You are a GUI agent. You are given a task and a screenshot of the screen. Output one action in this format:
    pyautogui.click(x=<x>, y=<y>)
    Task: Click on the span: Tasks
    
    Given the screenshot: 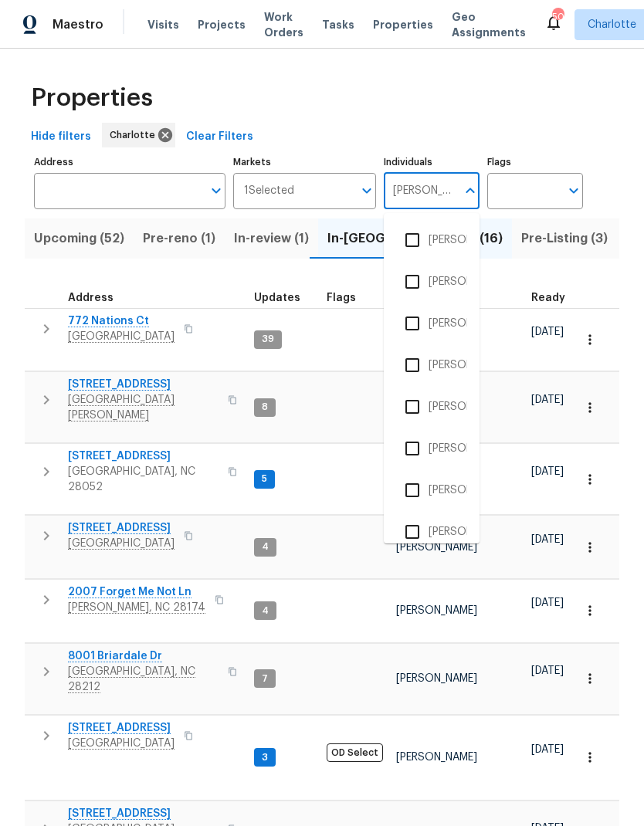 What is the action you would take?
    pyautogui.click(x=339, y=25)
    